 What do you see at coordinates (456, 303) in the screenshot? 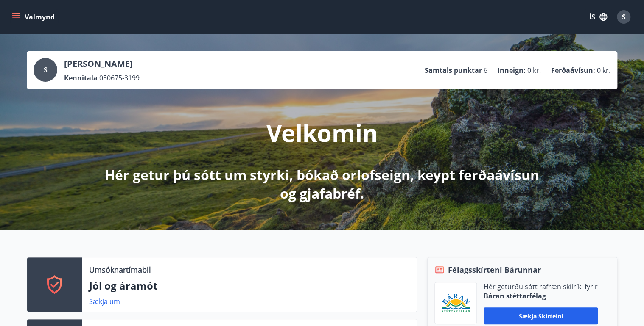
I see `img: Bz2lGXKH3FXEIQKvoQ8VL0Fr0uCiWgfgA3I6fSs8.png` at bounding box center [456, 303].